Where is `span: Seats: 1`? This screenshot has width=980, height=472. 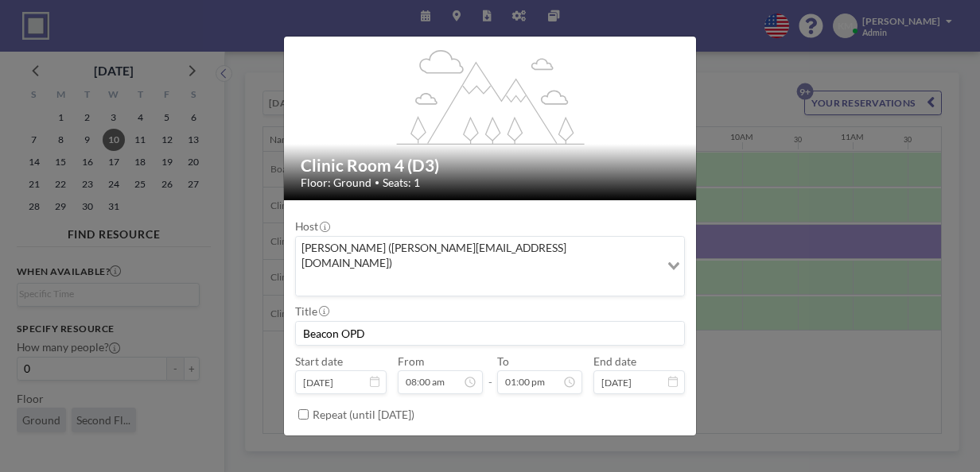 span: Seats: 1 is located at coordinates (401, 182).